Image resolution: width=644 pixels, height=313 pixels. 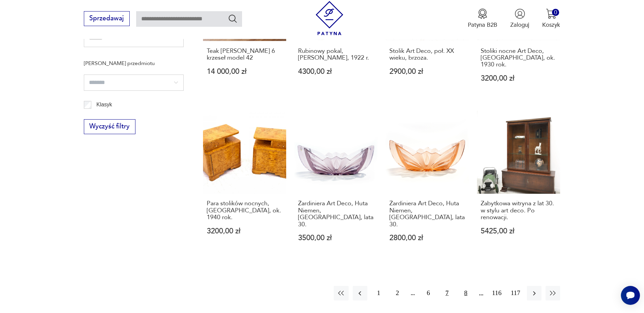 What do you see at coordinates (329, 18) in the screenshot?
I see `img: Patyna - sklep z meblami i dekoracjami vintage` at bounding box center [329, 18].